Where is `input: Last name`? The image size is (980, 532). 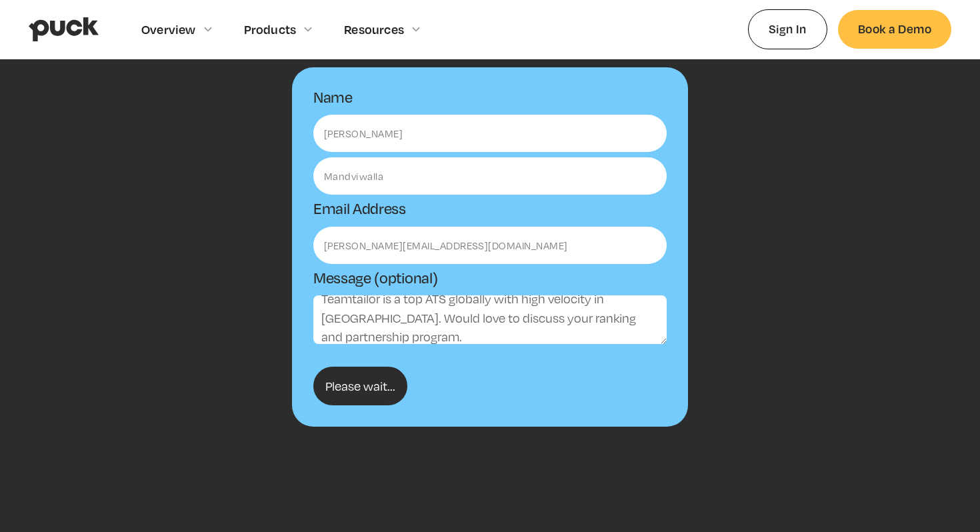 input: Last name is located at coordinates (490, 176).